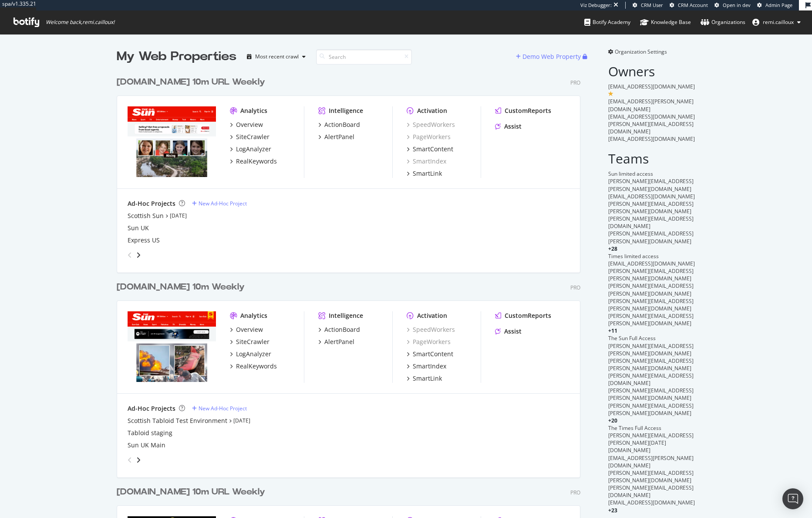 Image resolution: width=812 pixels, height=518 pixels. Describe the element at coordinates (648, 5) in the screenshot. I see `a: CRM User` at that location.